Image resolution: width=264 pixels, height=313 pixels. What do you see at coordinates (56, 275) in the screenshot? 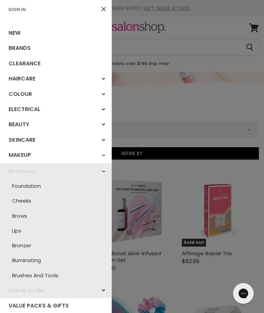
I see `a: Brushes And Tools` at bounding box center [56, 275].